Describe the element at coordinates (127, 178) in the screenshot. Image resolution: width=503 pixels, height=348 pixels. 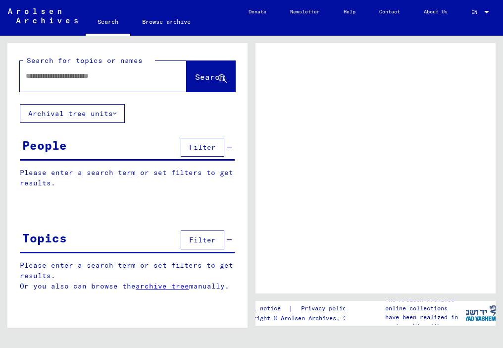
I see `p: Please enter a search term or set filters to get results.` at that location.